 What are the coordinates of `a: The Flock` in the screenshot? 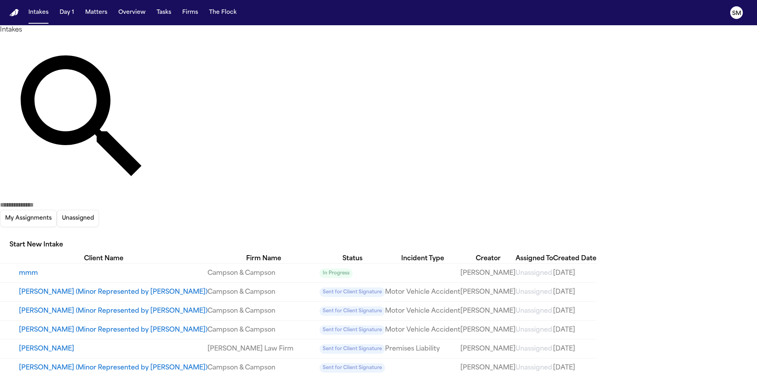 It's located at (223, 13).